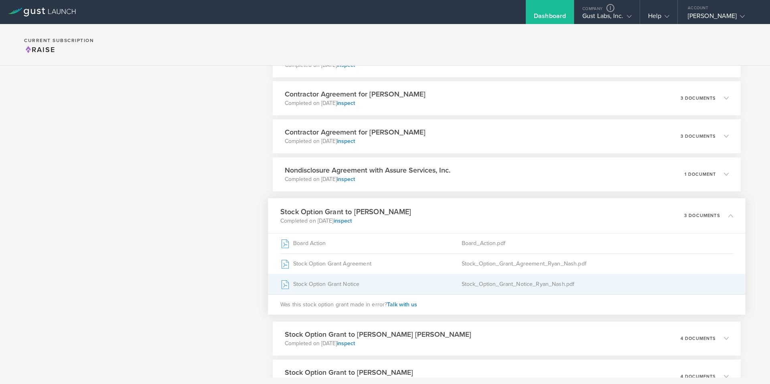  I want to click on div: Gust Labs, Inc., so click(607, 18).